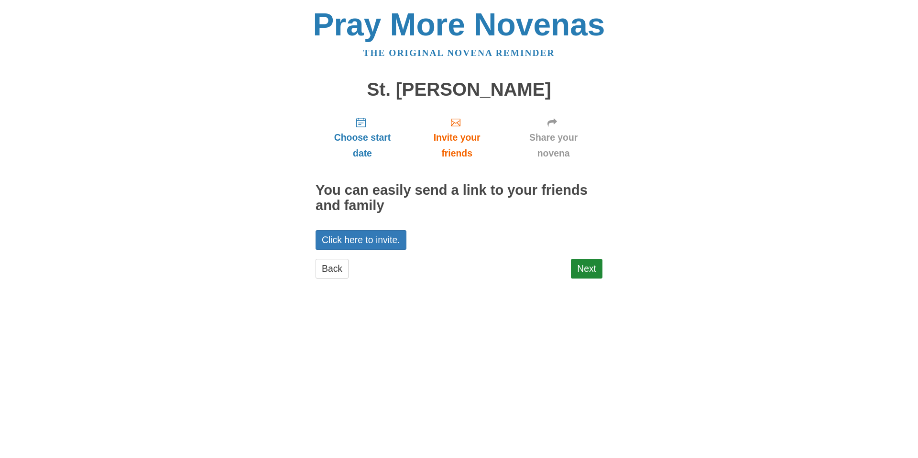 The height and width of the screenshot is (458, 918). What do you see at coordinates (332, 268) in the screenshot?
I see `a: Back` at bounding box center [332, 268].